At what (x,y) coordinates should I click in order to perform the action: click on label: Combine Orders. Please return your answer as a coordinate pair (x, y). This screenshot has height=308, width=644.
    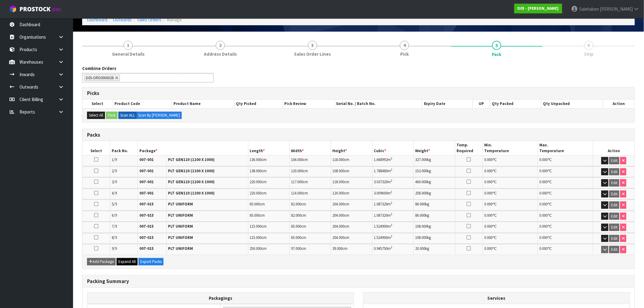
    Looking at the image, I should click on (99, 68).